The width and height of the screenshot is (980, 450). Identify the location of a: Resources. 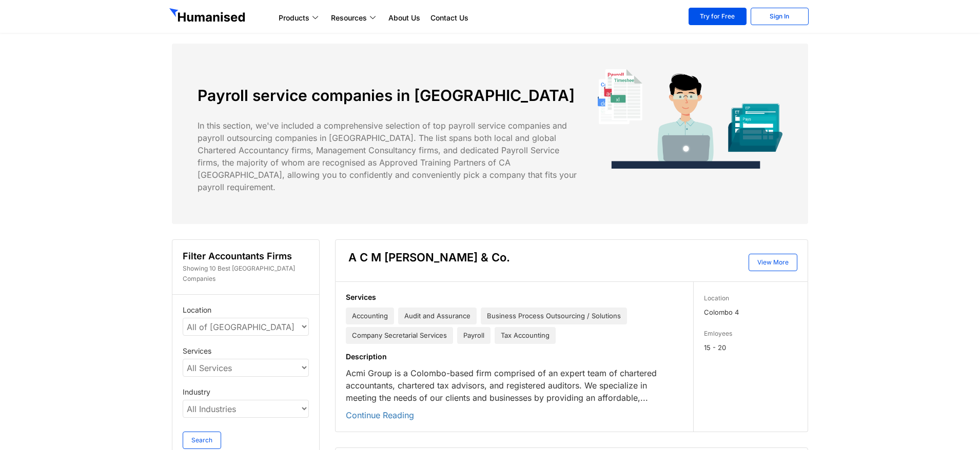
(354, 18).